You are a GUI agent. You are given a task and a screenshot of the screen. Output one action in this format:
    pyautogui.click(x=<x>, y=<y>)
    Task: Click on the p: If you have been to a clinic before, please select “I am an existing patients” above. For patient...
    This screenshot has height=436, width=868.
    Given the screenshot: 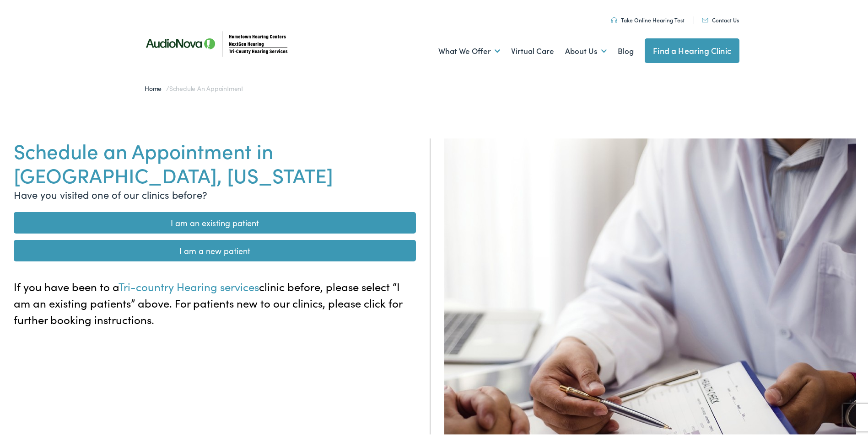 What is the action you would take?
    pyautogui.click(x=215, y=302)
    